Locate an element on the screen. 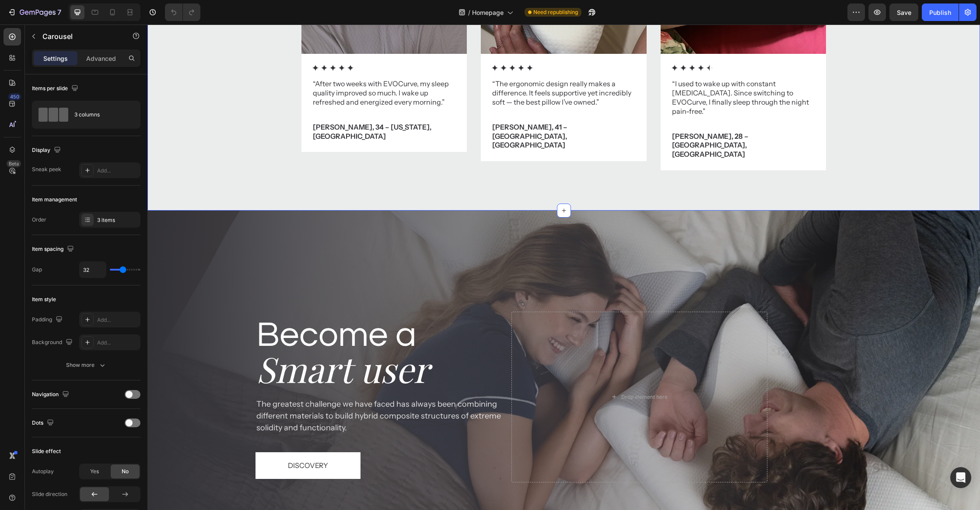 The image size is (980, 510). p: 7 is located at coordinates (59, 12).